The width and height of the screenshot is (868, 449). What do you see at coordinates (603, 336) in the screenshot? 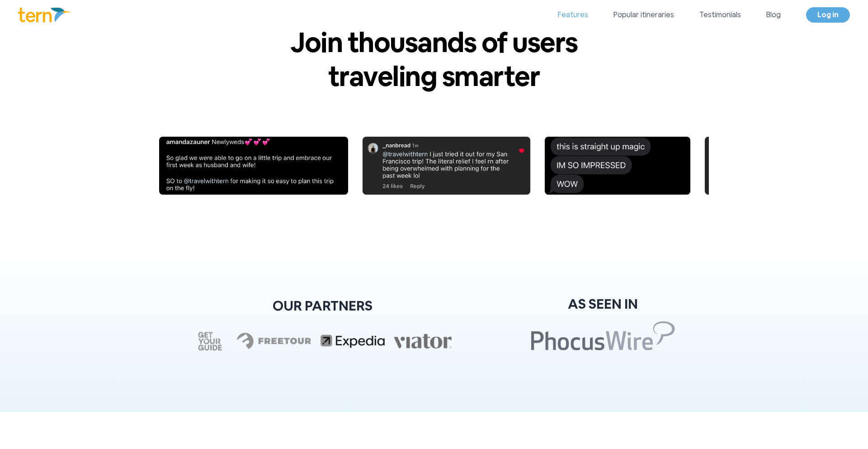
I see `img: Phocuswire` at bounding box center [603, 336].